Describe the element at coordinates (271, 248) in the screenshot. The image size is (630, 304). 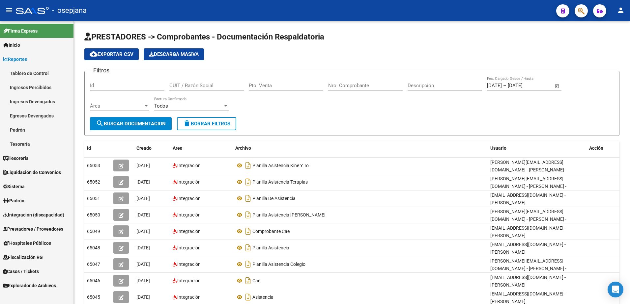
I see `span: Planilla Asistencia` at that location.